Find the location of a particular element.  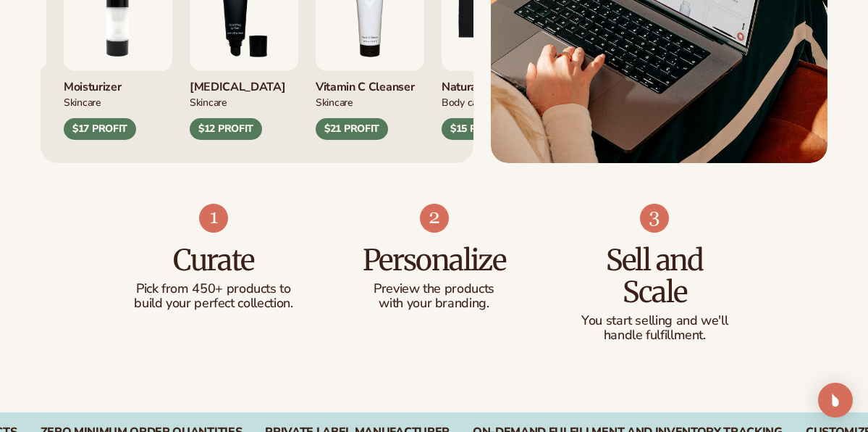

div: Open Intercom Messenger is located at coordinates (836, 400).